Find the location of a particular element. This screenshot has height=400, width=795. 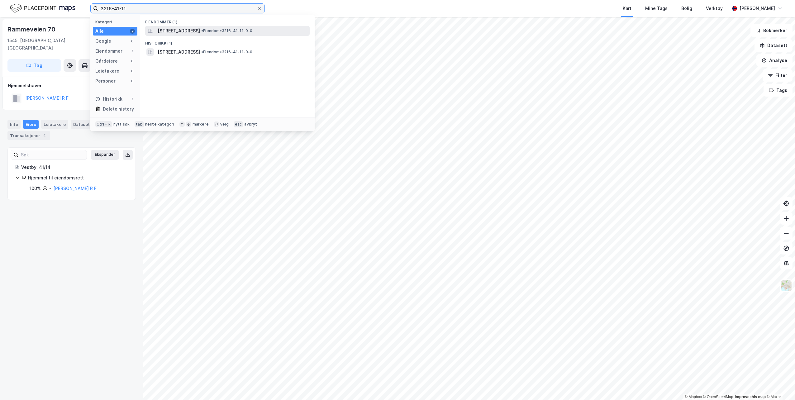

div: Ctrl + k is located at coordinates (104, 124).